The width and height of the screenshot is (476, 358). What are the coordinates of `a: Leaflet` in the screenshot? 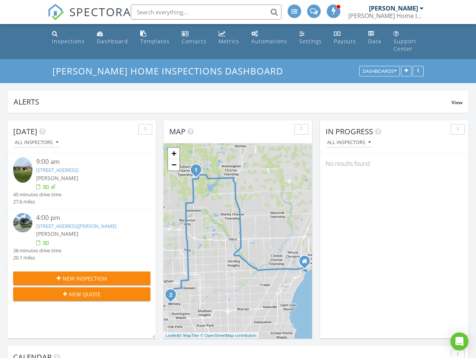 It's located at (171, 336).